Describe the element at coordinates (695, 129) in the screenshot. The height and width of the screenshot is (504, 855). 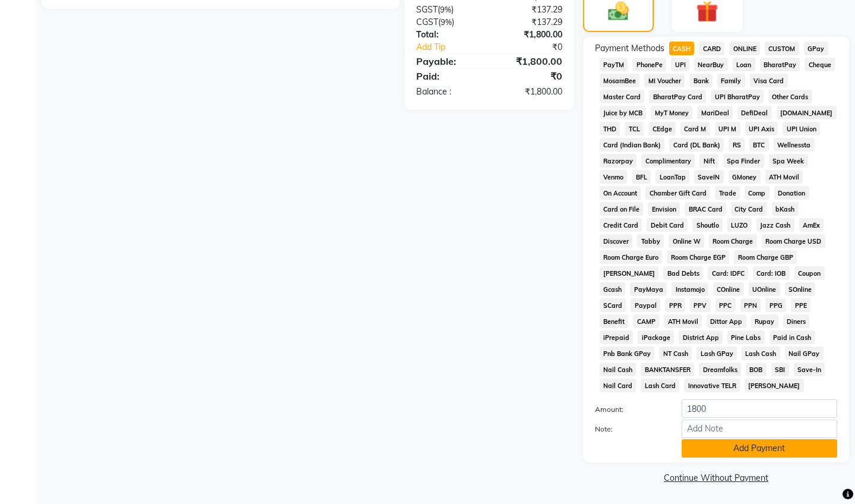
I see `span: Card M` at that location.